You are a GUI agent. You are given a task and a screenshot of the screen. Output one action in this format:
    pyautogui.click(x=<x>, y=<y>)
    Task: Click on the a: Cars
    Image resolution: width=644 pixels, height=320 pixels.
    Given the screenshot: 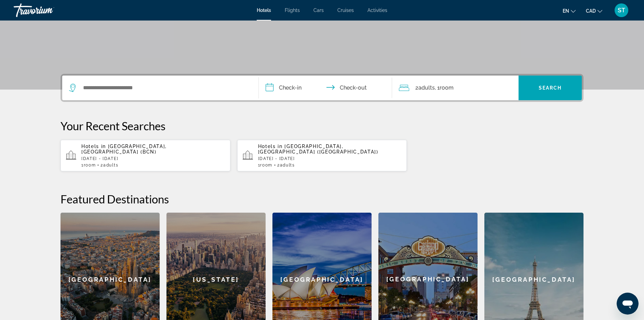 What is the action you would take?
    pyautogui.click(x=318, y=10)
    